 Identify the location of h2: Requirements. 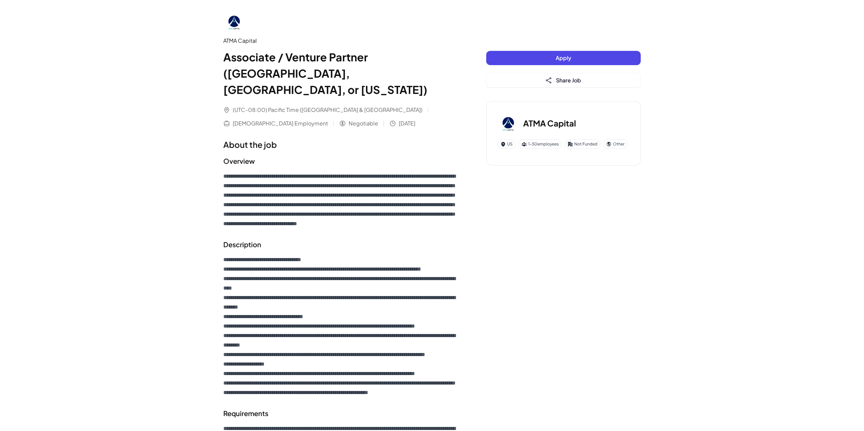
(341, 413).